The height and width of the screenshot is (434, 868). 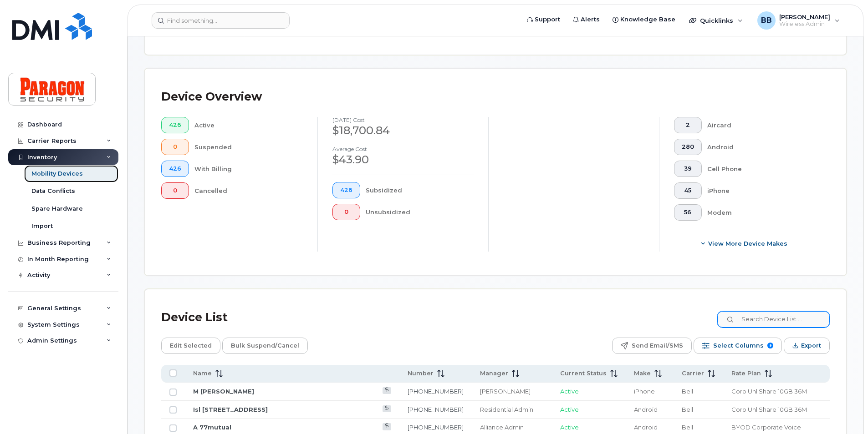 I want to click on span: Number, so click(x=420, y=373).